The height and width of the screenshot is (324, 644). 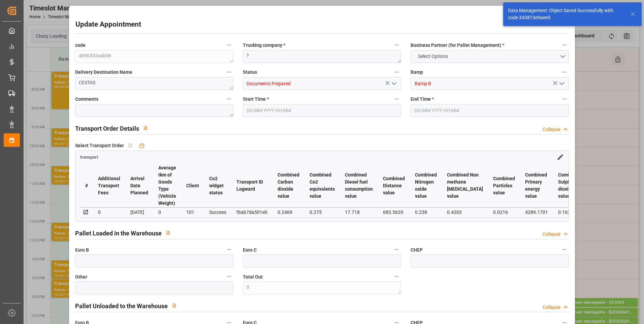 What do you see at coordinates (252, 212) in the screenshot?
I see `div: f6ab7da501e0` at bounding box center [252, 212].